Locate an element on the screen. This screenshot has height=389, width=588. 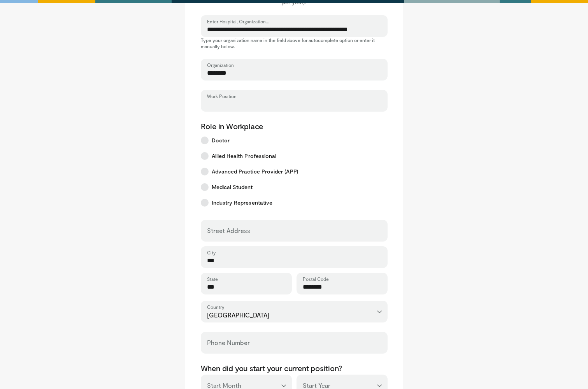
span: Advanced Practice Provider (APP) is located at coordinates (255, 171).